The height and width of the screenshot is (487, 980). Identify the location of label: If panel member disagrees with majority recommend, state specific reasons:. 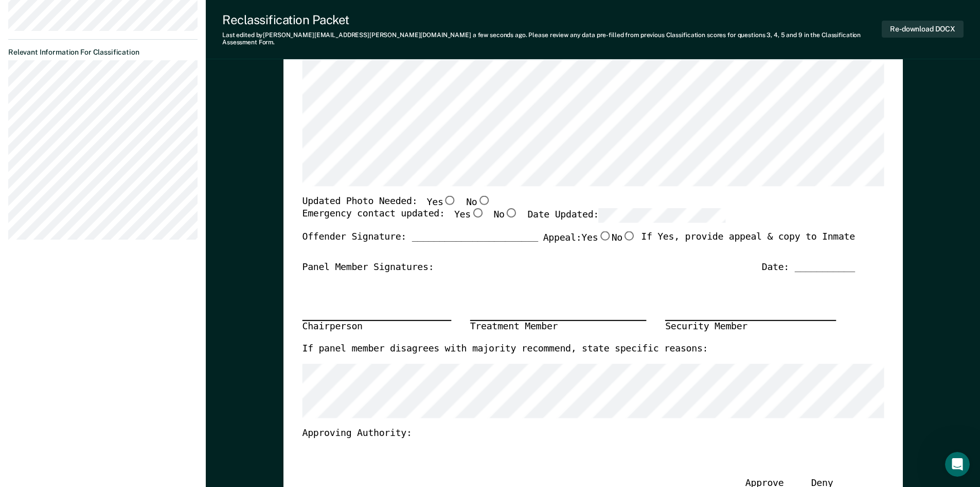
(505, 349).